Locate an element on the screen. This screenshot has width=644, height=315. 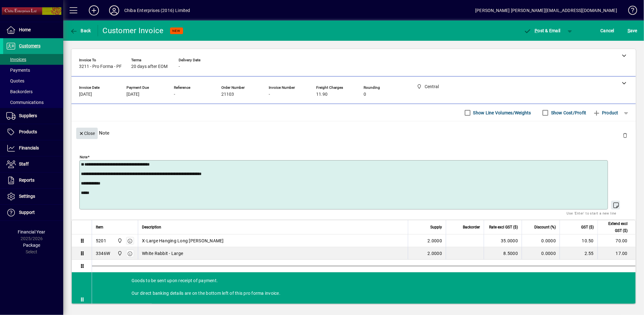
span: Item is located at coordinates (100, 227).